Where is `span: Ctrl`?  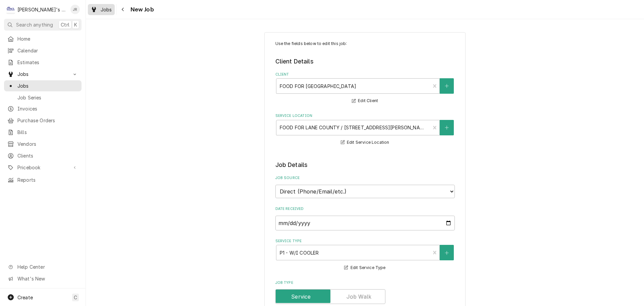
span: Ctrl is located at coordinates (65, 24).